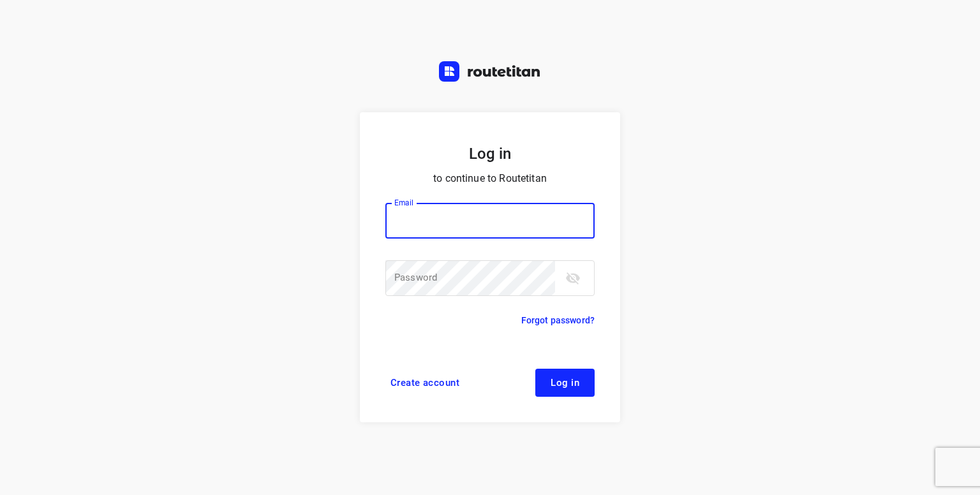 The width and height of the screenshot is (980, 495). Describe the element at coordinates (558, 320) in the screenshot. I see `a: Forgot password?` at that location.